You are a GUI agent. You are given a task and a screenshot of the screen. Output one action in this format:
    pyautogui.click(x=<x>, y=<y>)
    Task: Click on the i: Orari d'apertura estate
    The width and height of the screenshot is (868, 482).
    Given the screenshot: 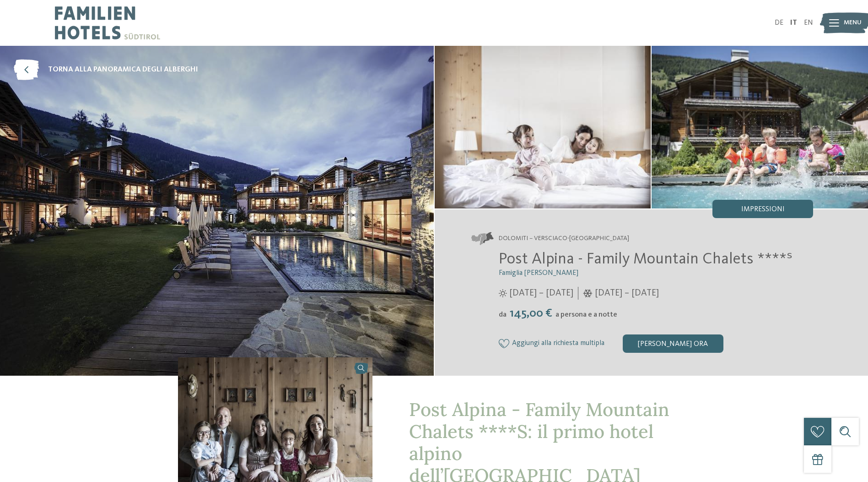 What is the action you would take?
    pyautogui.click(x=503, y=293)
    